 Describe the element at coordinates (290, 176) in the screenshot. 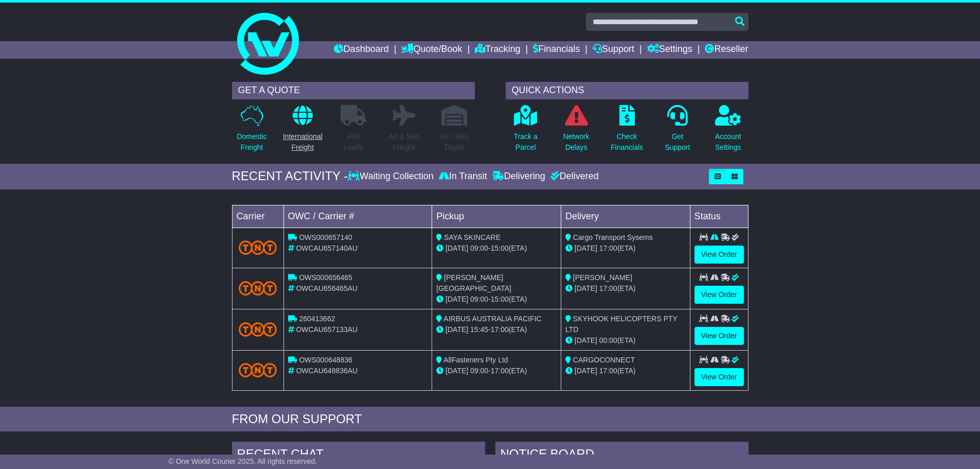

I see `div: RECENT ACTIVITY -` at that location.